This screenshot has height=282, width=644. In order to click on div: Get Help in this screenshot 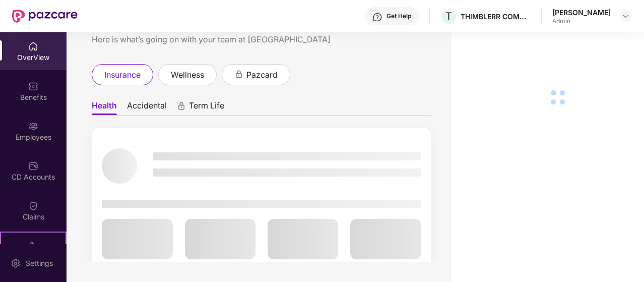, I will do `click(398, 16)`.